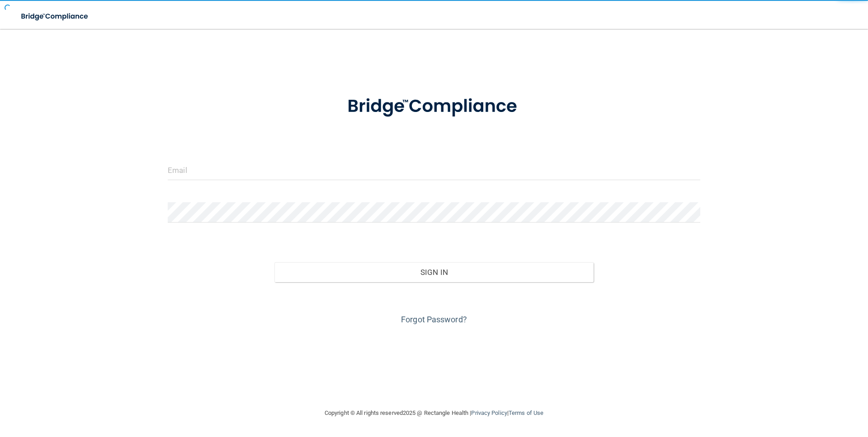 Image resolution: width=868 pixels, height=437 pixels. I want to click on a: Privacy Policy, so click(488, 412).